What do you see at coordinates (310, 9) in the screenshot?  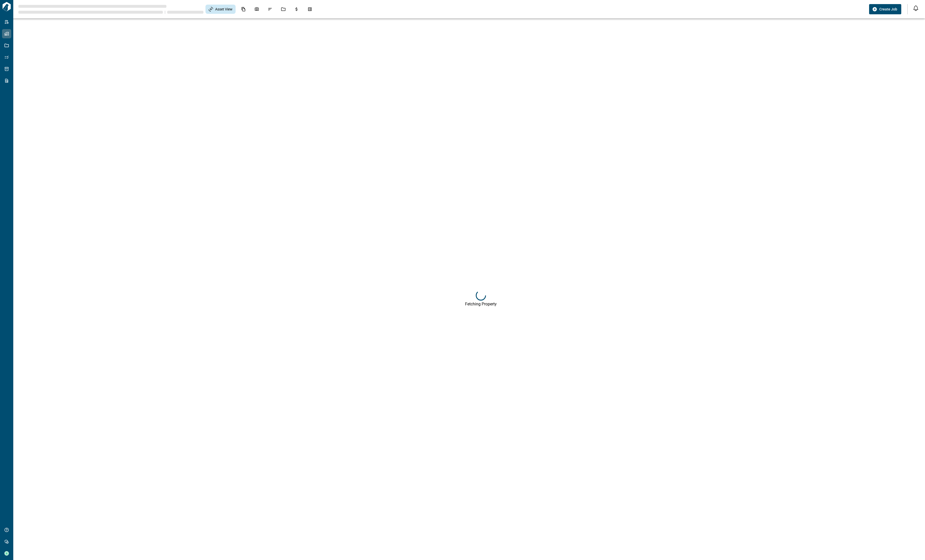 I see `div: Takeoff Center` at bounding box center [310, 9].